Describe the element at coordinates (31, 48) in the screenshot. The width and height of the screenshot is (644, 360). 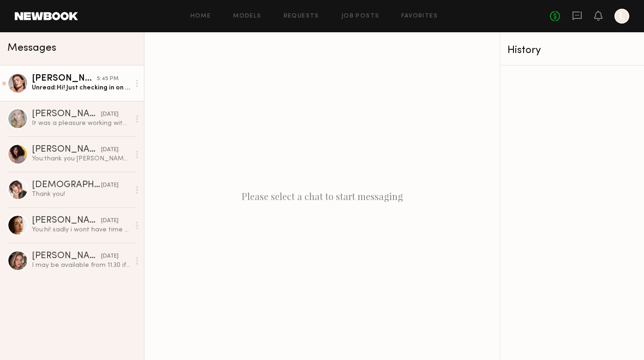
I see `span: Messages` at that location.